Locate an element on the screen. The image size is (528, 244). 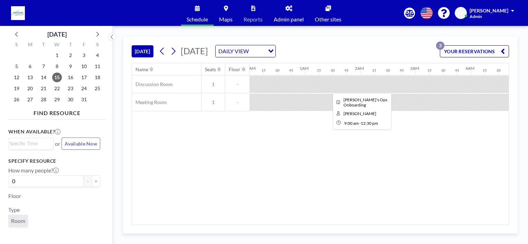
span: DAILY VIEW is located at coordinates (234, 51).